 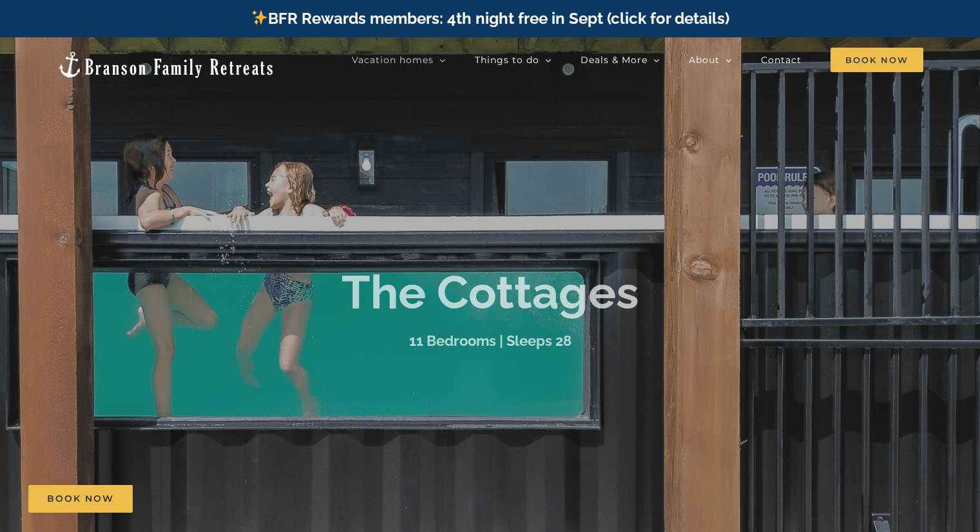 What do you see at coordinates (619, 60) in the screenshot?
I see `a: Deals & More` at bounding box center [619, 60].